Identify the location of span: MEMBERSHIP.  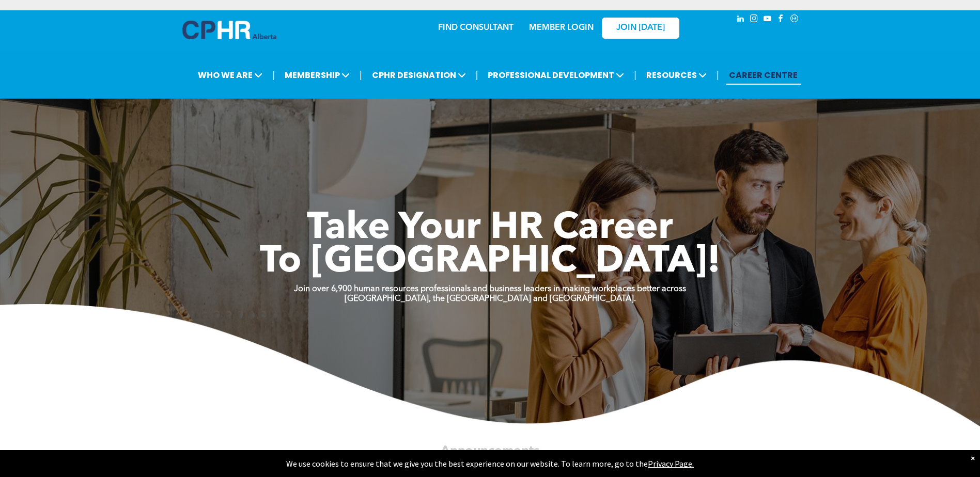
(317, 75).